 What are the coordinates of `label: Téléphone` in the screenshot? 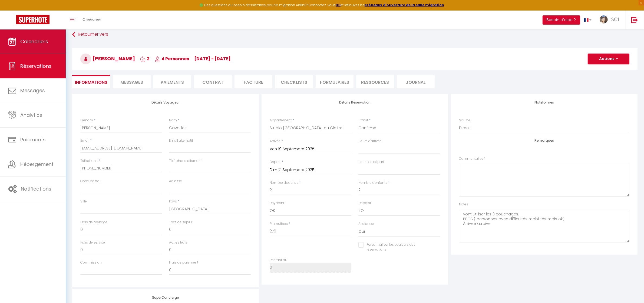 It's located at (89, 160).